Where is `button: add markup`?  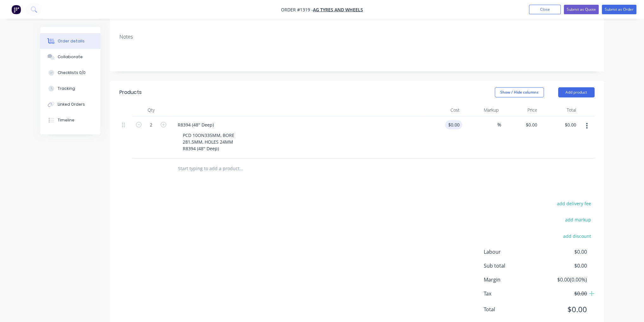
button: add markup is located at coordinates (578, 219).